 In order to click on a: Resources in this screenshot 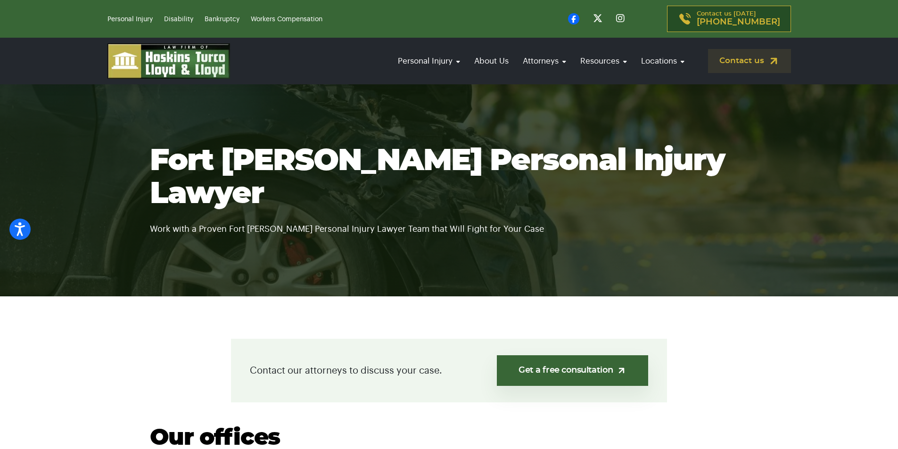, I will do `click(603, 61)`.